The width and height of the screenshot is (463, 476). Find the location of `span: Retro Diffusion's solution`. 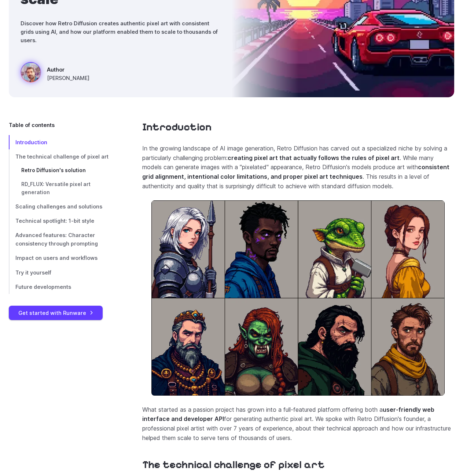

span: Retro Diffusion's solution is located at coordinates (54, 170).